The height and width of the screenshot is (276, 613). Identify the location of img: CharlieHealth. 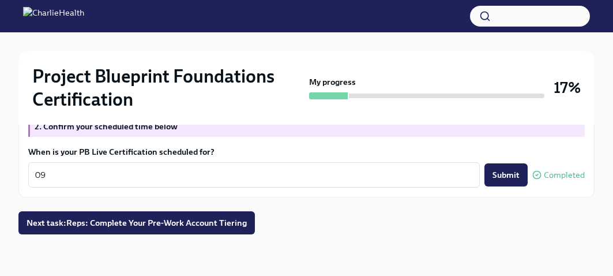
(54, 16).